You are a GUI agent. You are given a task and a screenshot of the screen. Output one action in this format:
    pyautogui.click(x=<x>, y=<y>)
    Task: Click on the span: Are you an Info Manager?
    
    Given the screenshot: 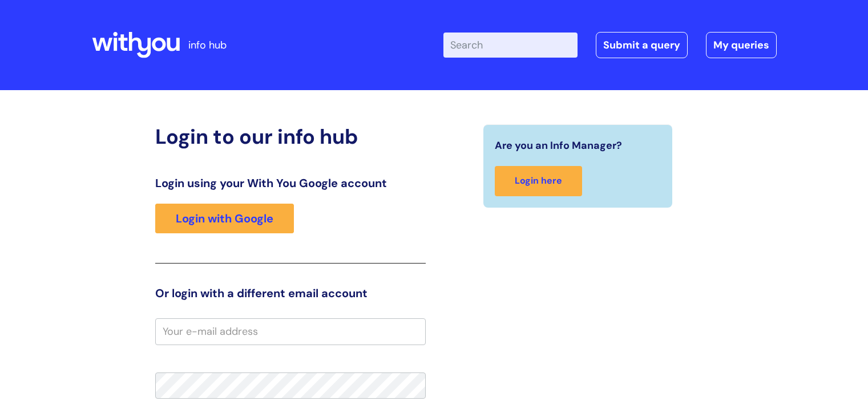 What is the action you would take?
    pyautogui.click(x=558, y=145)
    